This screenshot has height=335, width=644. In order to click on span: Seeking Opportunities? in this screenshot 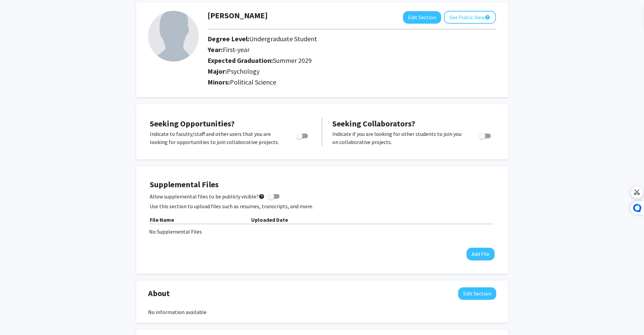, I will do `click(192, 124)`.